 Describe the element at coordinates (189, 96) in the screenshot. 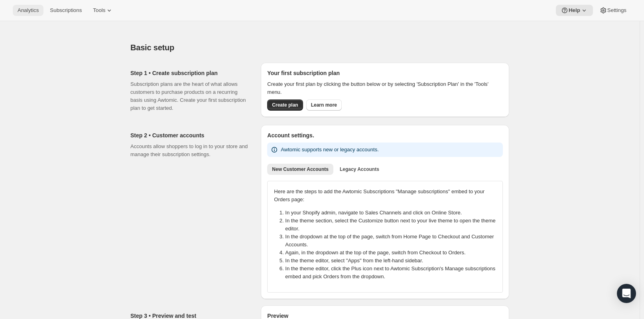

I see `p: Subscription plans are the heart of what allows customers to purchase products on a recurring bas...` at that location.